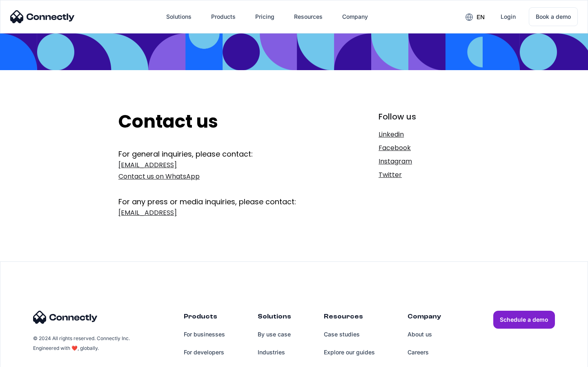 The width and height of the screenshot is (588, 367). What do you see at coordinates (82, 343) in the screenshot?
I see `div: © 2024 All rights reserved. Connectly Inc. Engineered with ❤️, globally.` at bounding box center [82, 343].